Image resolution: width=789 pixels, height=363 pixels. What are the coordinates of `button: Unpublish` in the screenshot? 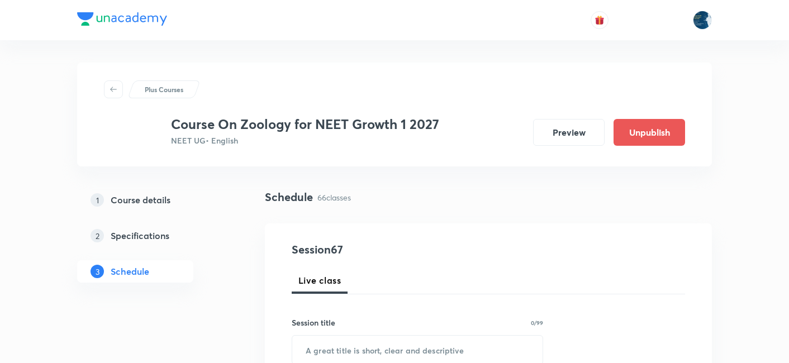 It's located at (649, 132).